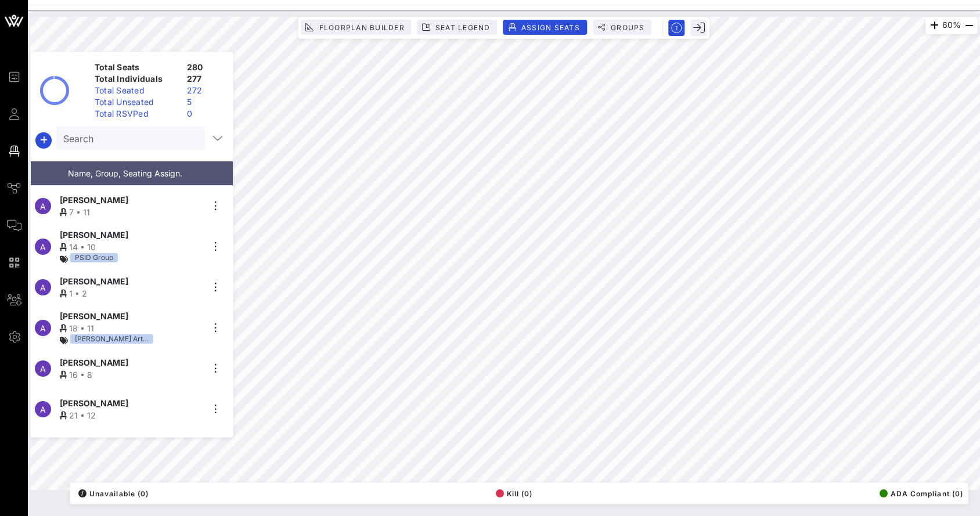  What do you see at coordinates (131, 328) in the screenshot?
I see `div: 18 • 11` at bounding box center [131, 328].